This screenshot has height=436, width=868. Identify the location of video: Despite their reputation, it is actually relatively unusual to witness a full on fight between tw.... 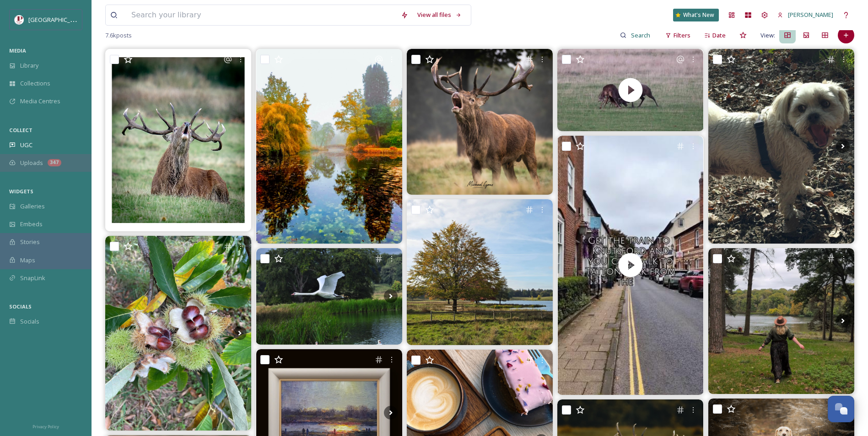
(630, 90).